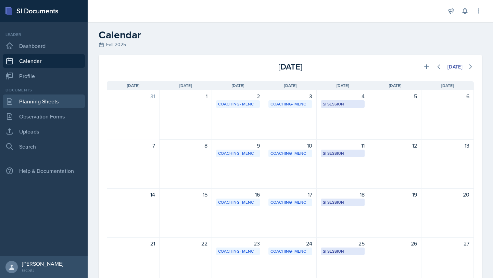  What do you see at coordinates (238, 195) in the screenshot?
I see `div: 16` at bounding box center [238, 195].